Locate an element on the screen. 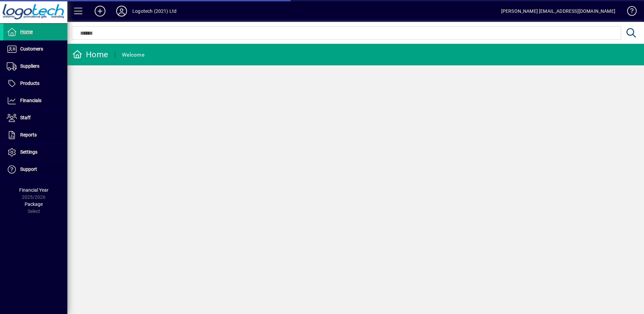 The height and width of the screenshot is (314, 644). span: Settings is located at coordinates (29, 152).